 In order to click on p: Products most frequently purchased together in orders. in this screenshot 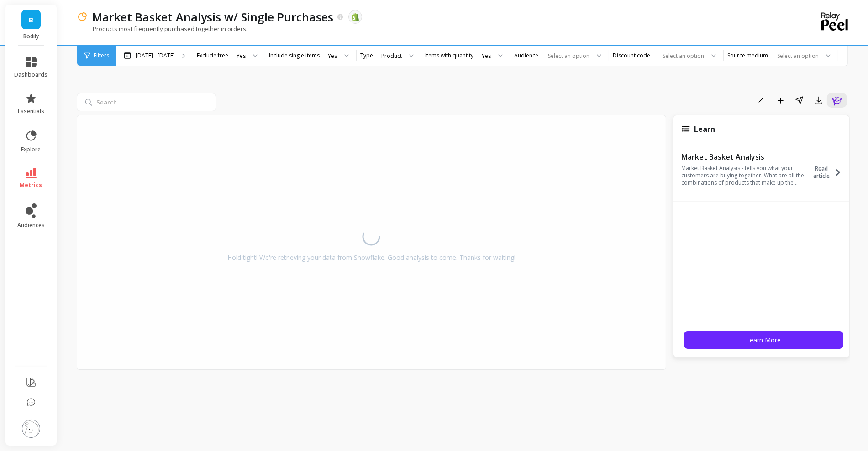, I will do `click(162, 28)`.